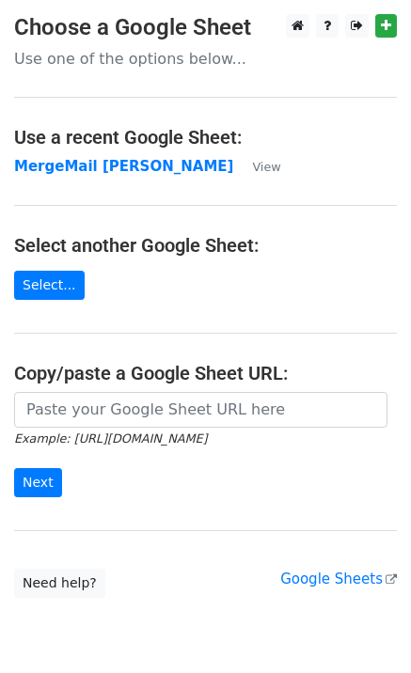 The height and width of the screenshot is (673, 411). I want to click on h4: Copy/paste a Google Sheet URL:, so click(205, 373).